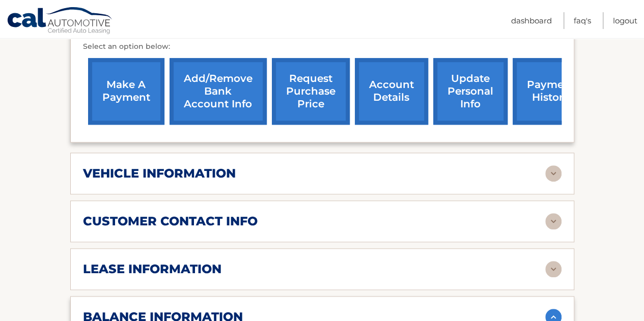 This screenshot has height=321, width=644. What do you see at coordinates (60, 21) in the screenshot?
I see `a: Cal Automotive` at bounding box center [60, 21].